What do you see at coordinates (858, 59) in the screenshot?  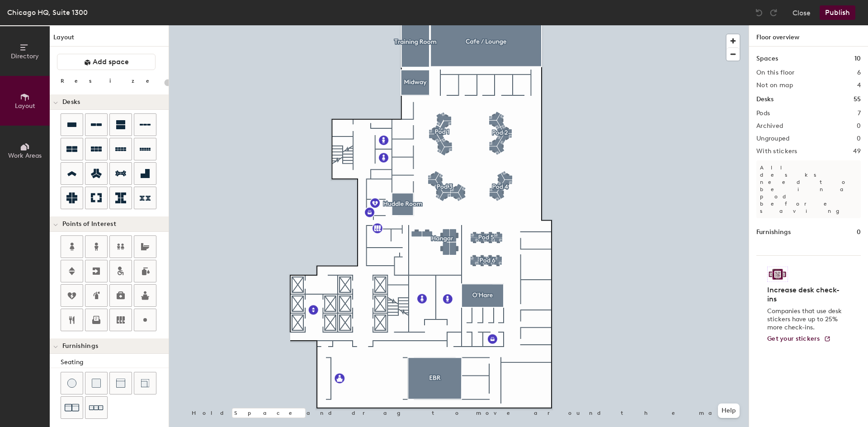 I see `h1: 10` at bounding box center [858, 59].